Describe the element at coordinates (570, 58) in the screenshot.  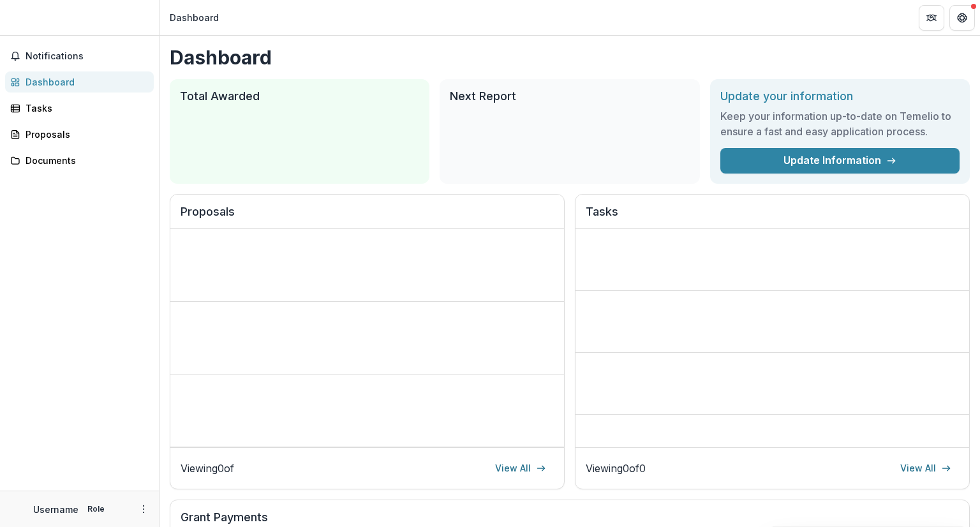
I see `h1: Dashboard` at that location.